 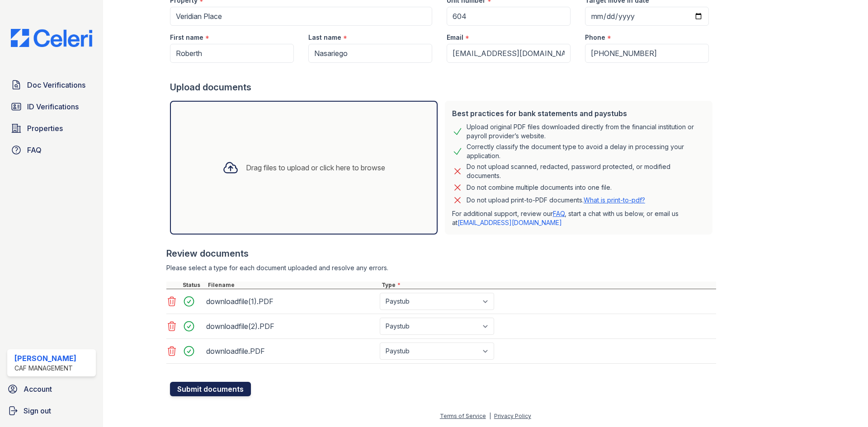 What do you see at coordinates (52, 38) in the screenshot?
I see `img: CE_Logo_Blue-a8612792a0a2168367f1c8372b55b34899dd931a85d93a1a3d3e32e68fde9ad4.png` at bounding box center [52, 38].